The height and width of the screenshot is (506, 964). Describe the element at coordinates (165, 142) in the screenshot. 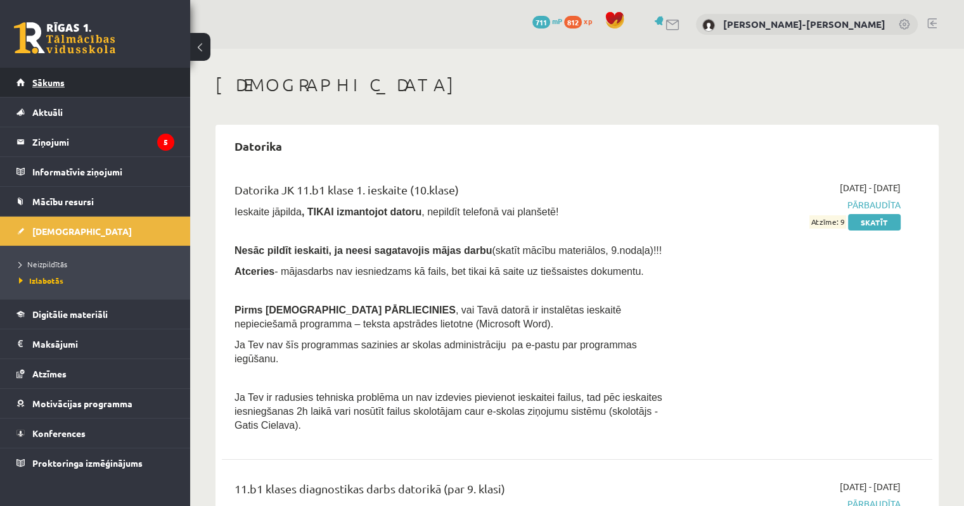

I see `i: 5` at that location.